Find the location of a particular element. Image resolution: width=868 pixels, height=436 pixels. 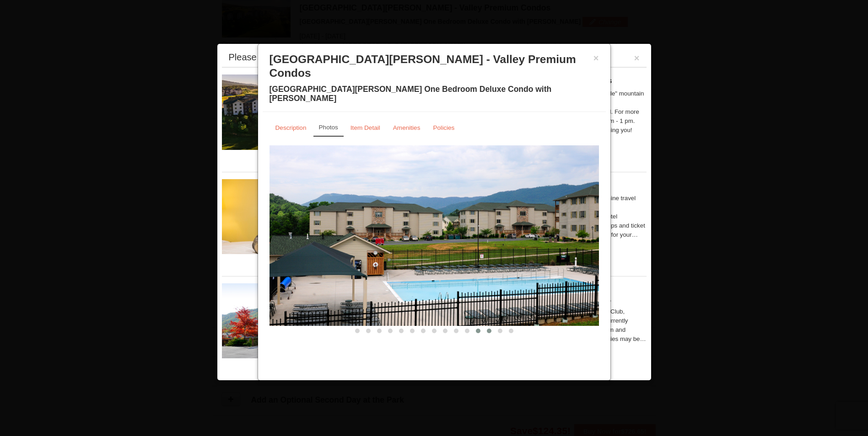

a: Item Detail is located at coordinates (365, 128).